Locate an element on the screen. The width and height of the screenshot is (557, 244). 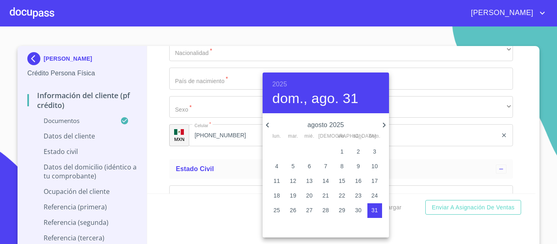
p: 8 is located at coordinates (342, 166).